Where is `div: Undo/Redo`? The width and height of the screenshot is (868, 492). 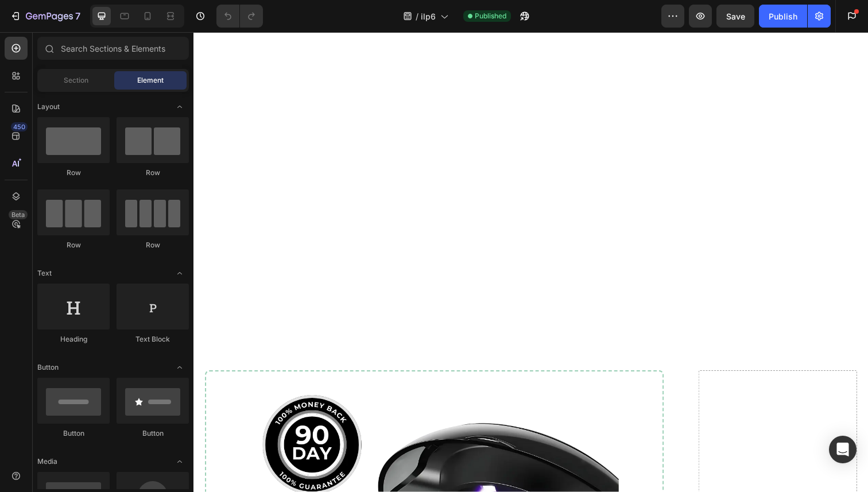
div: Undo/Redo is located at coordinates (240, 16).